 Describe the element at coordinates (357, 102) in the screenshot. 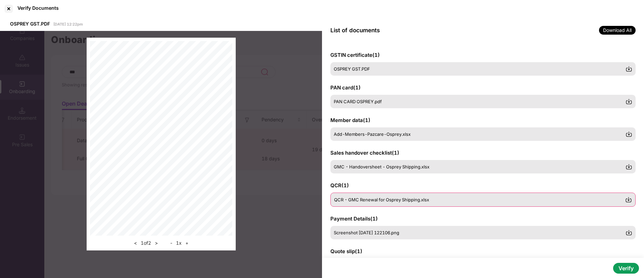

I see `span: PAN CARD OSPREY.pdf` at that location.